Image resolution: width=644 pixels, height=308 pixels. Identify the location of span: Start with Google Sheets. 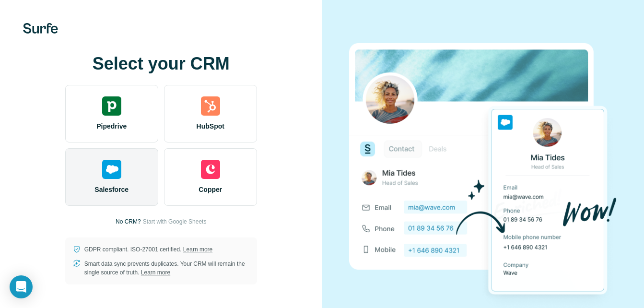
(175, 222).